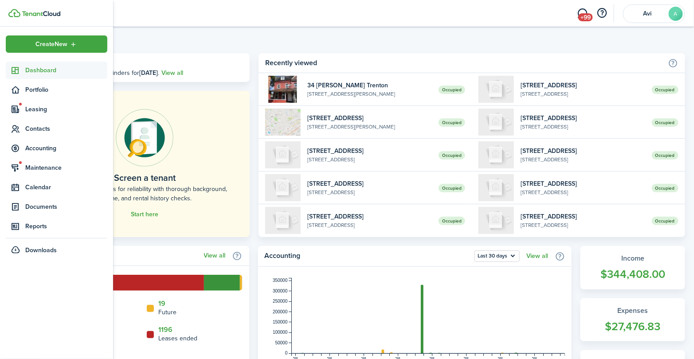  I want to click on span: Leasing, so click(66, 109).